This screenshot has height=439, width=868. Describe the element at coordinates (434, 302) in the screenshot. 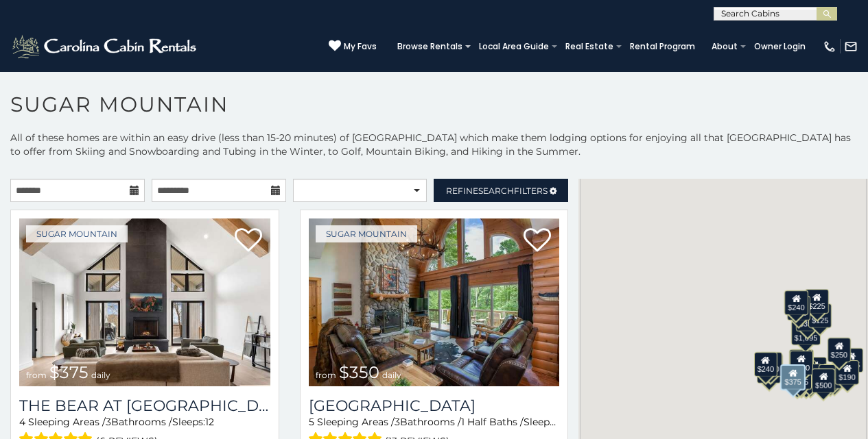

I see `img: Grouse Moor Lodge` at that location.